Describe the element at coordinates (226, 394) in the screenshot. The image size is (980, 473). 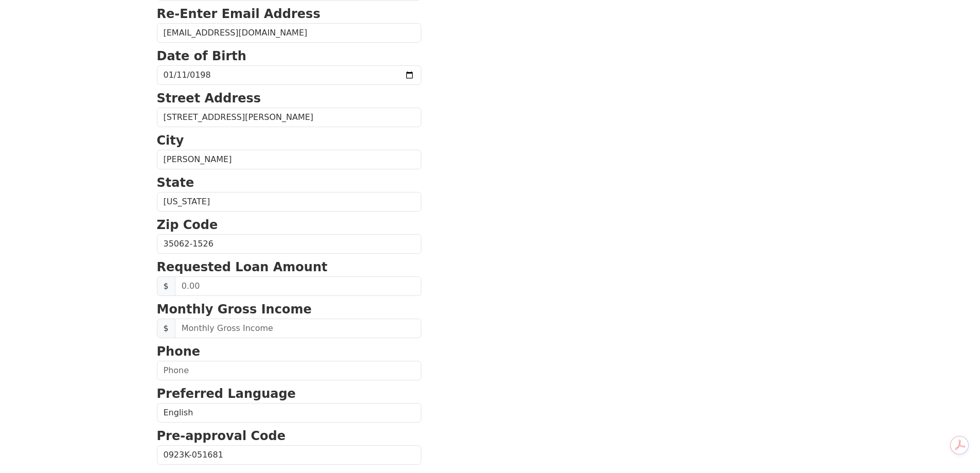
I see `strong: Preferred Language` at that location.